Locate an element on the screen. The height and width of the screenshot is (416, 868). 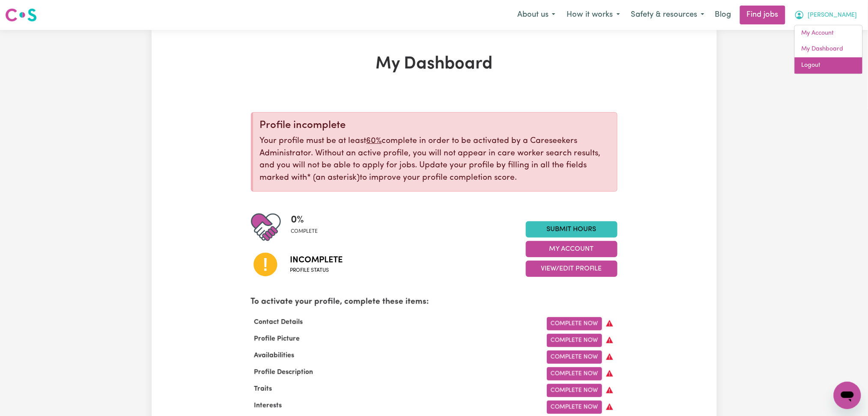
h1: My Dashboard is located at coordinates (434, 65).